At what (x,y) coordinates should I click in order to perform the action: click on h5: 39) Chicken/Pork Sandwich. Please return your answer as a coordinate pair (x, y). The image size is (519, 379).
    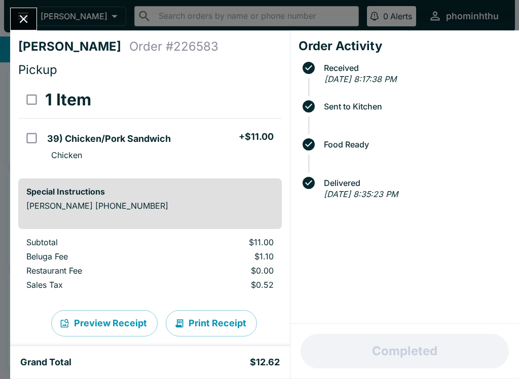
    Looking at the image, I should click on (109, 139).